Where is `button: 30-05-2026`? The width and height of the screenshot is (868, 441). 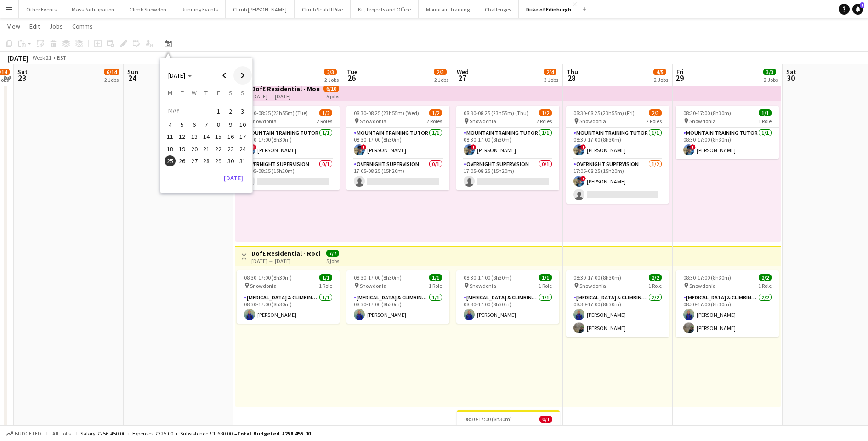 button: 30-05-2026 is located at coordinates (230, 161).